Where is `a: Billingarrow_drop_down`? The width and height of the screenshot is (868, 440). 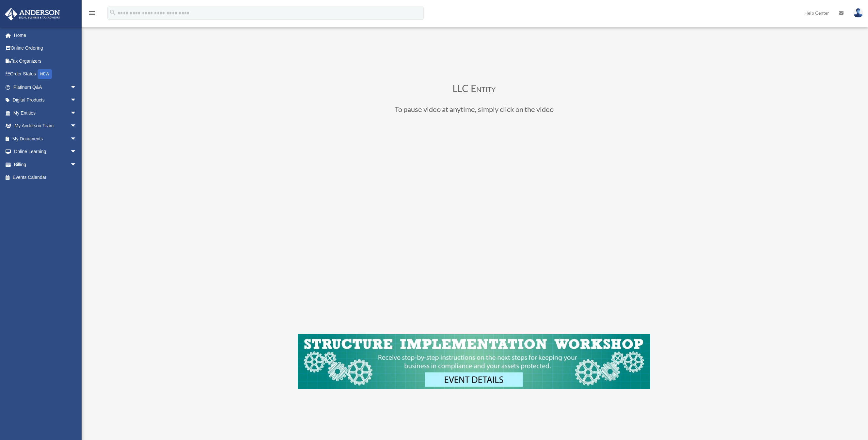 a: Billingarrow_drop_down is located at coordinates (45, 165).